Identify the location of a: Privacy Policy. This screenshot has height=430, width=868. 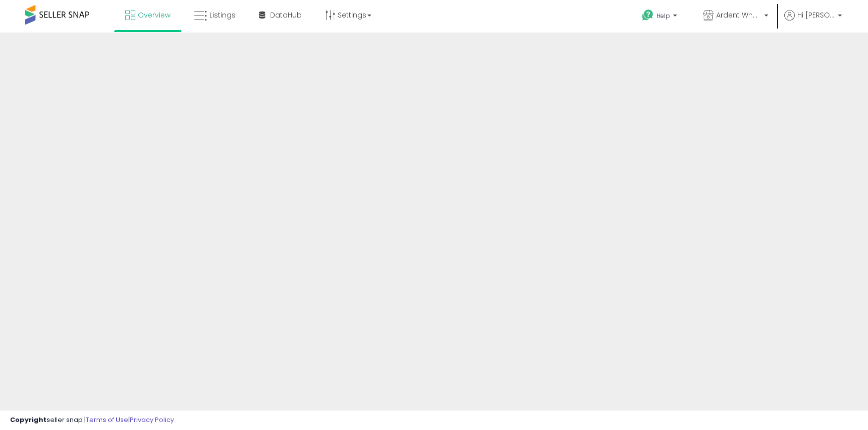
(152, 420).